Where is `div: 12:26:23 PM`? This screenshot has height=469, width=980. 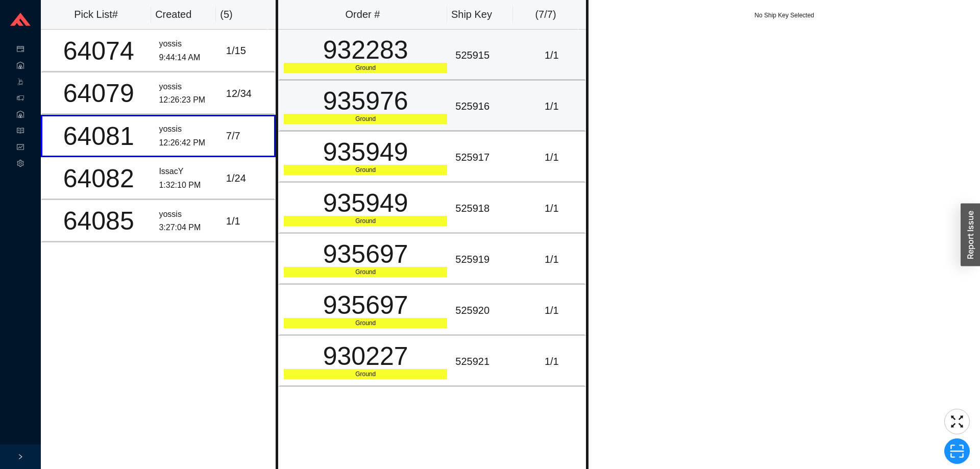
div: 12:26:23 PM is located at coordinates (188, 100).